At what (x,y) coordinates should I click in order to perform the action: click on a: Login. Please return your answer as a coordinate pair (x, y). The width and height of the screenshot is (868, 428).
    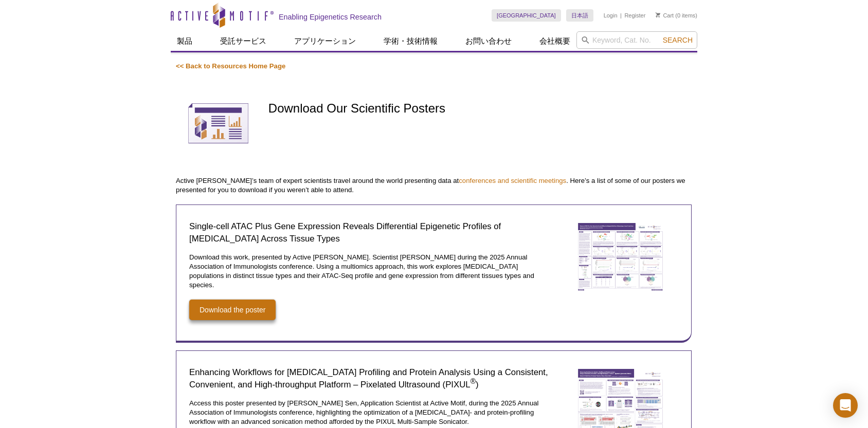
    Looking at the image, I should click on (611, 15).